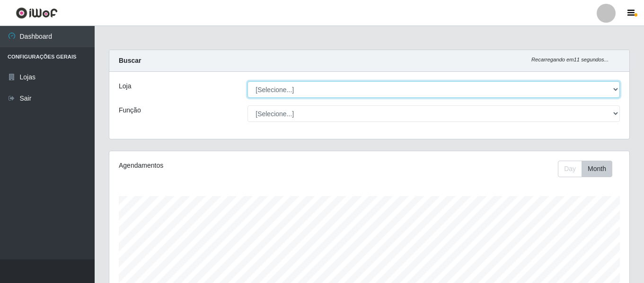 The height and width of the screenshot is (283, 644). What do you see at coordinates (37, 13) in the screenshot?
I see `img: CoreUI Logo` at bounding box center [37, 13].